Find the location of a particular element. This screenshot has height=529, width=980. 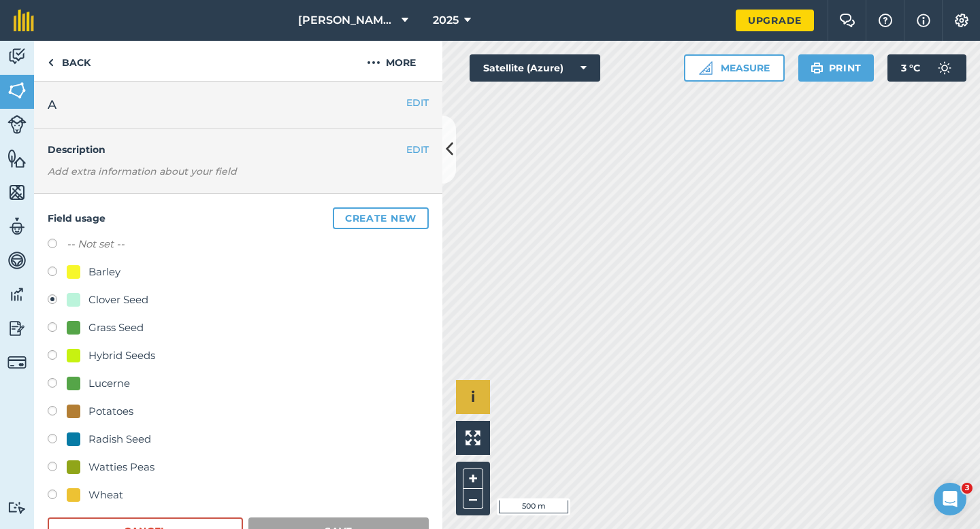

a: Upgrade is located at coordinates (774, 20).